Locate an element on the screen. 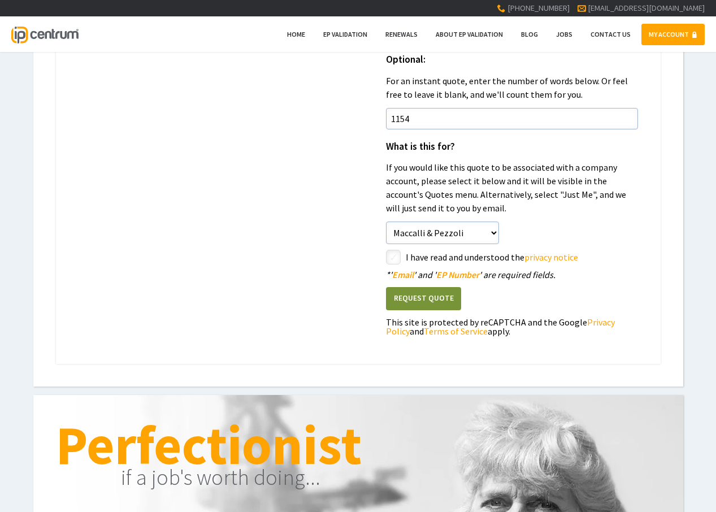 The width and height of the screenshot is (716, 512). span: EP Validation is located at coordinates (345, 34).